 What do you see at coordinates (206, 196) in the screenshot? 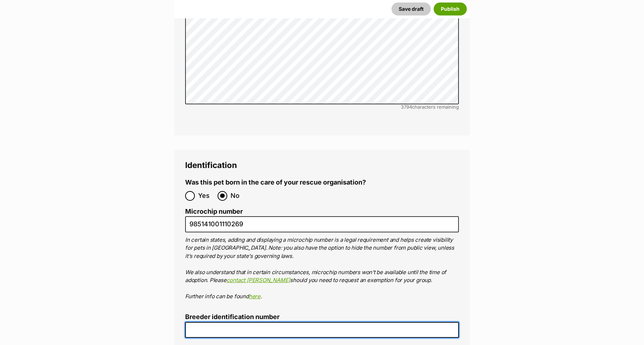
I see `span: Yes` at bounding box center [206, 196].